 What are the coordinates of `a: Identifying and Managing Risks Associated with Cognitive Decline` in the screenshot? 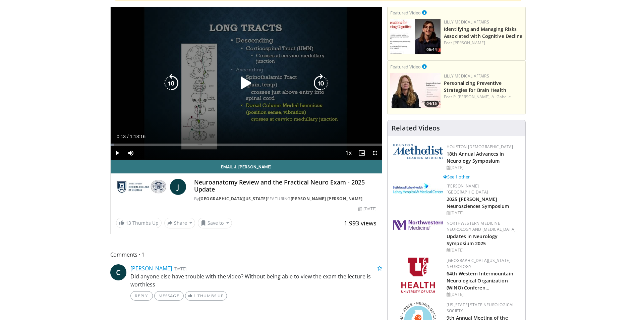 It's located at (483, 33).